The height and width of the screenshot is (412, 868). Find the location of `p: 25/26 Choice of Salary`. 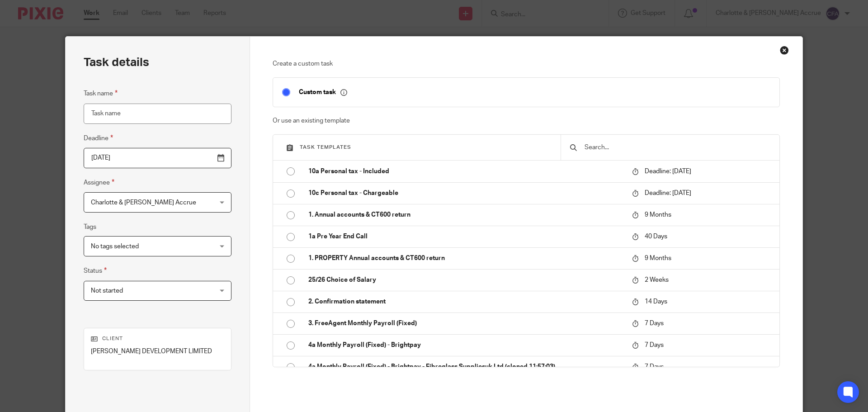

p: 25/26 Choice of Salary is located at coordinates (466, 280).